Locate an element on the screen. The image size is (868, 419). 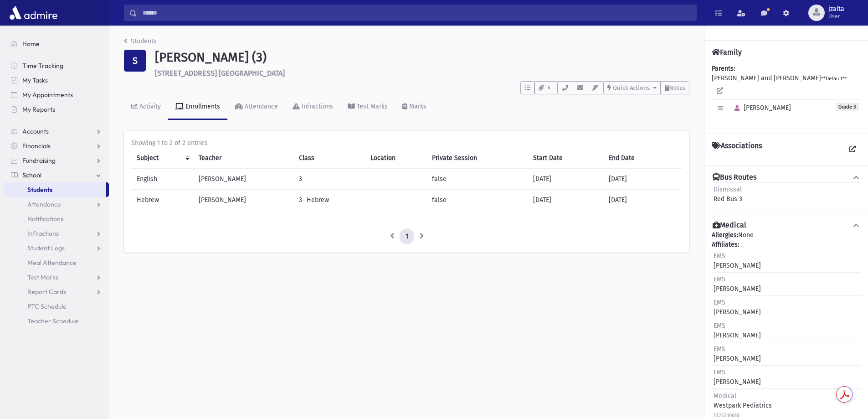
input: Search is located at coordinates (416, 13).